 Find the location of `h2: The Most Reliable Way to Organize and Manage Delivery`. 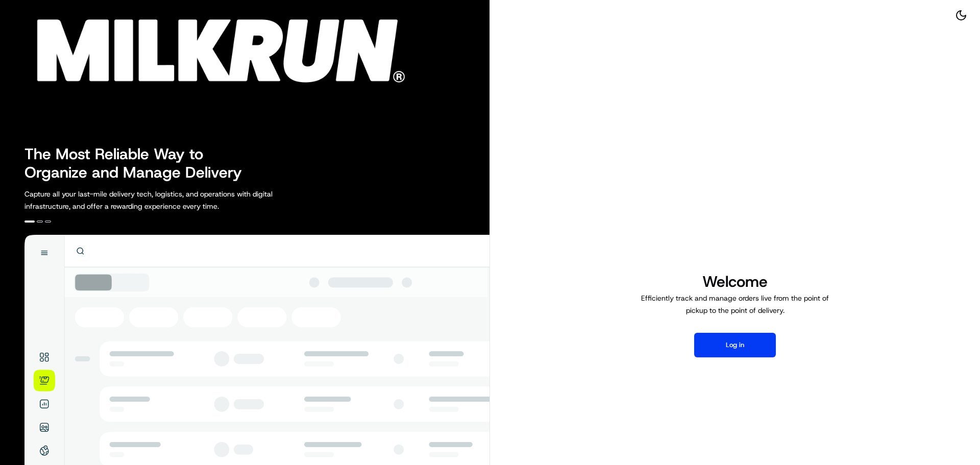

h2: The Most Reliable Way to Organize and Manage Delivery is located at coordinates (139, 164).